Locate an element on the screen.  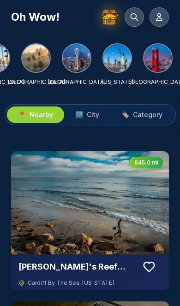
h1: Oh Wow! is located at coordinates (35, 17).